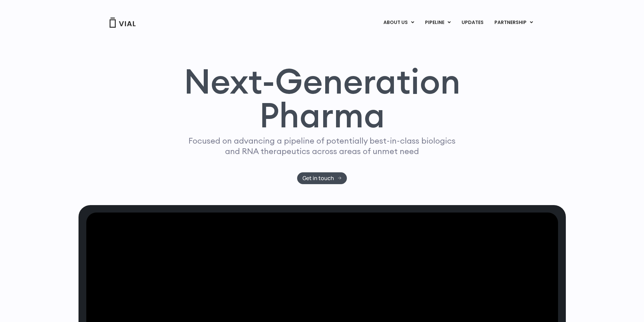  I want to click on img: Vial Logo, so click(123, 23).